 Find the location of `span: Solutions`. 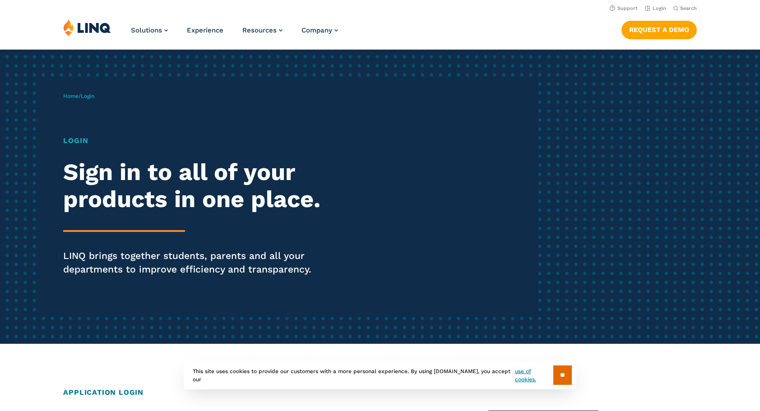

span: Solutions is located at coordinates (146, 30).